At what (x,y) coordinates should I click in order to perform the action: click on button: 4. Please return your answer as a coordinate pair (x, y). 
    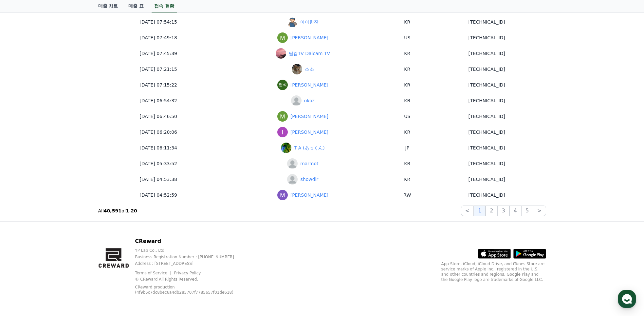
    Looking at the image, I should click on (515, 210).